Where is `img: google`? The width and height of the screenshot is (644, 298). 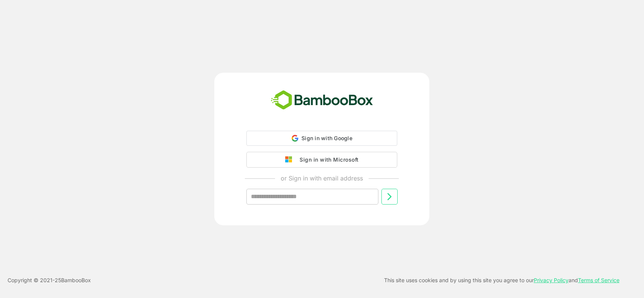
img: google is located at coordinates (290, 160).